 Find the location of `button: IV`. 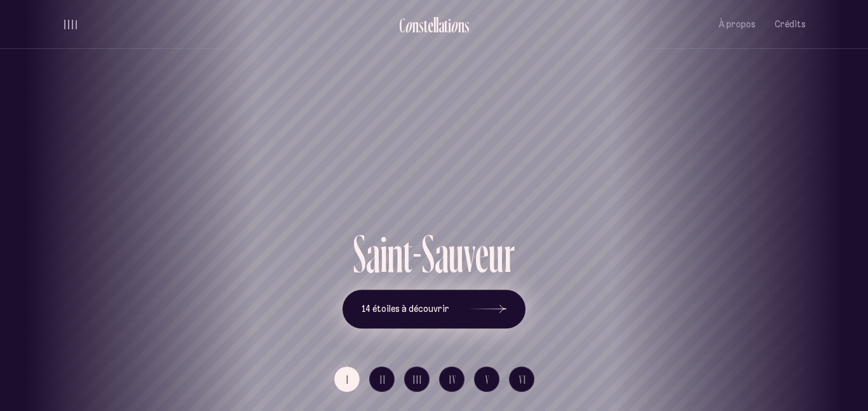

button: IV is located at coordinates (451, 379).